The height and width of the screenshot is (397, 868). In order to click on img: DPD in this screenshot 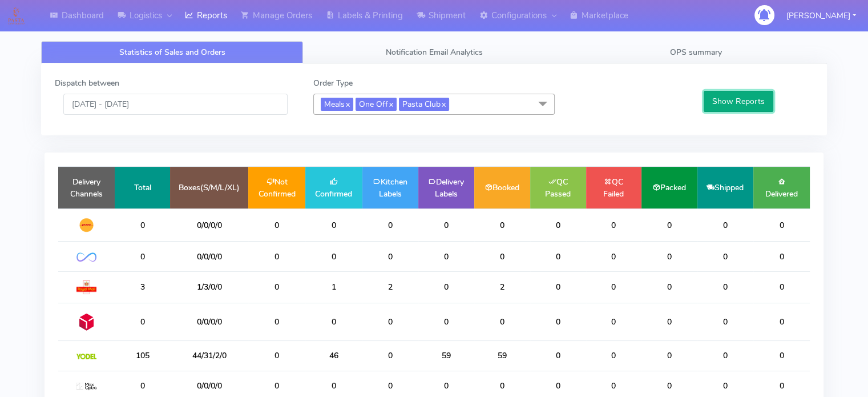, I will do `click(86, 321)`.